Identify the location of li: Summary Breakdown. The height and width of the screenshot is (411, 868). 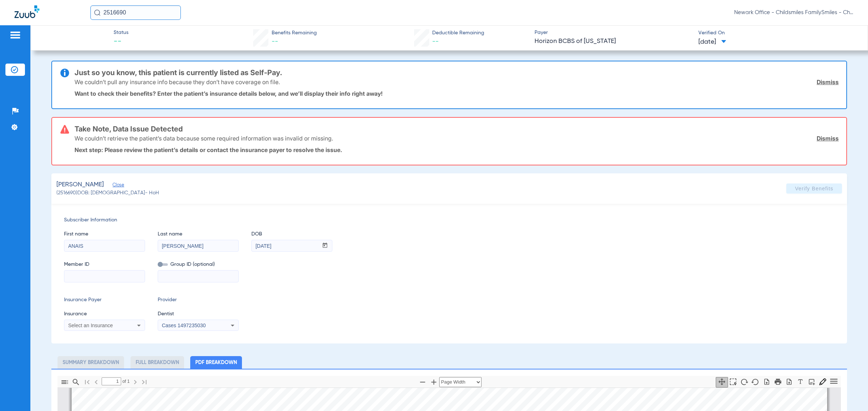
(91, 362).